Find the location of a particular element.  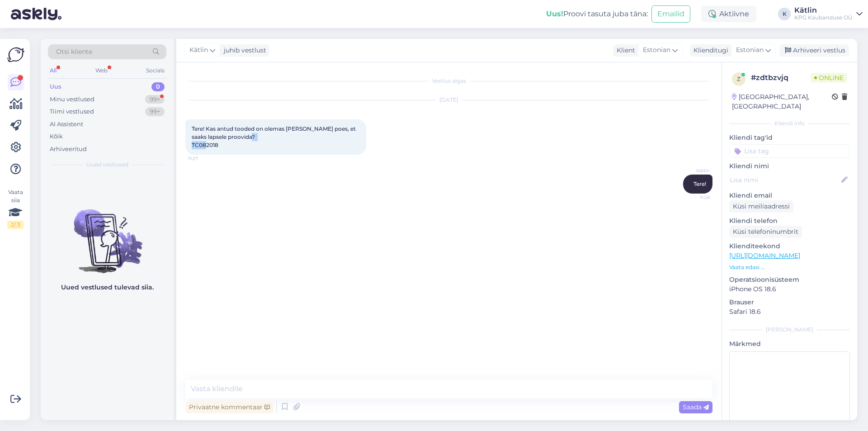

div: Minu vestlused is located at coordinates (72, 100).